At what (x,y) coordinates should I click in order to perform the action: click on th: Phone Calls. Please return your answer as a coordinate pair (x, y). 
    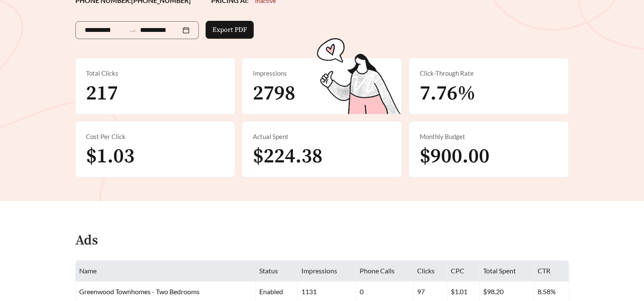
    Looking at the image, I should click on (384, 271).